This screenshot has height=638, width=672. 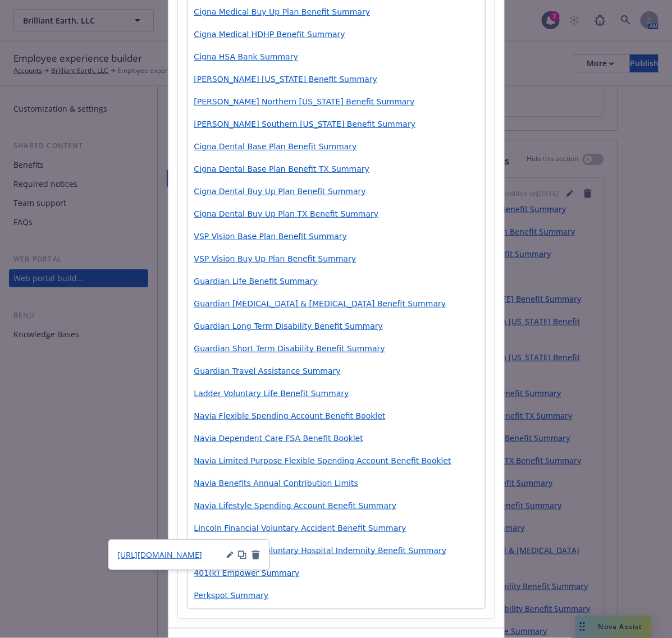 I want to click on a: Cigna Medical Buy Up Plan Benefit Summary, so click(x=283, y=12).